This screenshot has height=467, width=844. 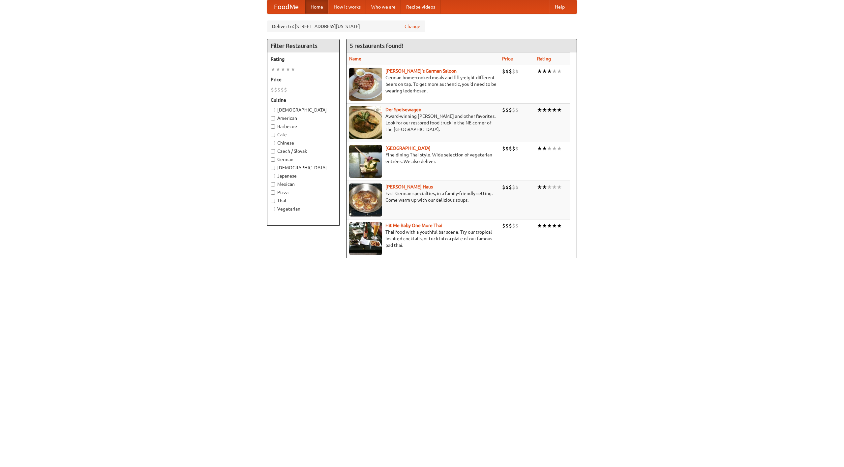 I want to click on img: esthers.jpg, so click(x=366, y=84).